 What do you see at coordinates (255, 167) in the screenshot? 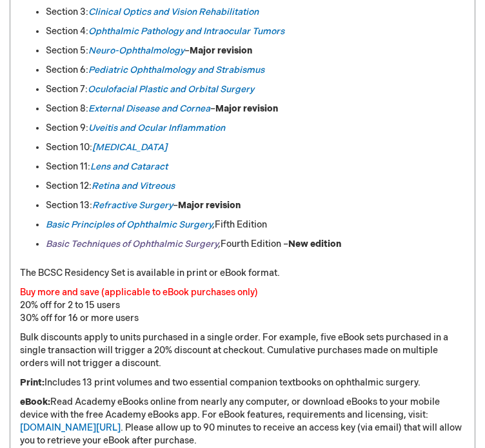
I see `li: Section 11:` at bounding box center [255, 167].